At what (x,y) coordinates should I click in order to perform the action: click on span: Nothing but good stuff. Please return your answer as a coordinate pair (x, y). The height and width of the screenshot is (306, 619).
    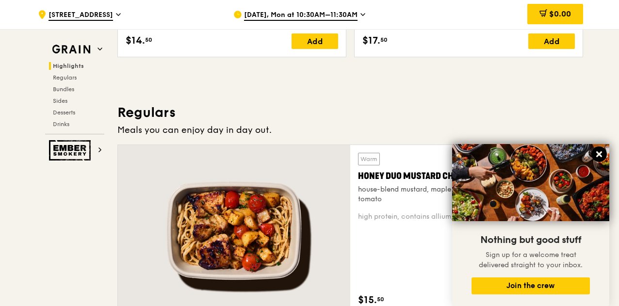
    Looking at the image, I should click on (530, 240).